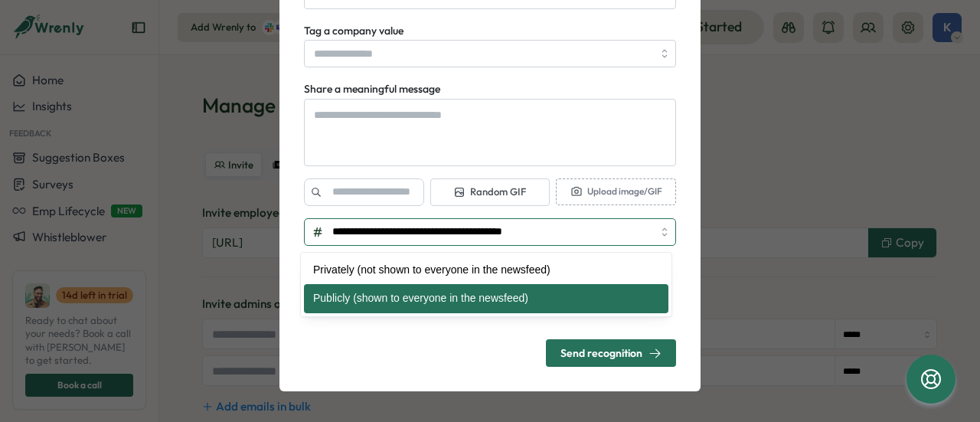 The height and width of the screenshot is (422, 980). I want to click on button: Send recognition, so click(610, 353).